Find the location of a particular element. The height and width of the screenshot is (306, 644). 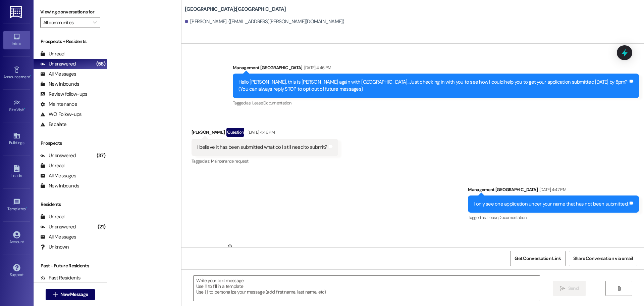

div: Review follow-ups is located at coordinates (64, 94).